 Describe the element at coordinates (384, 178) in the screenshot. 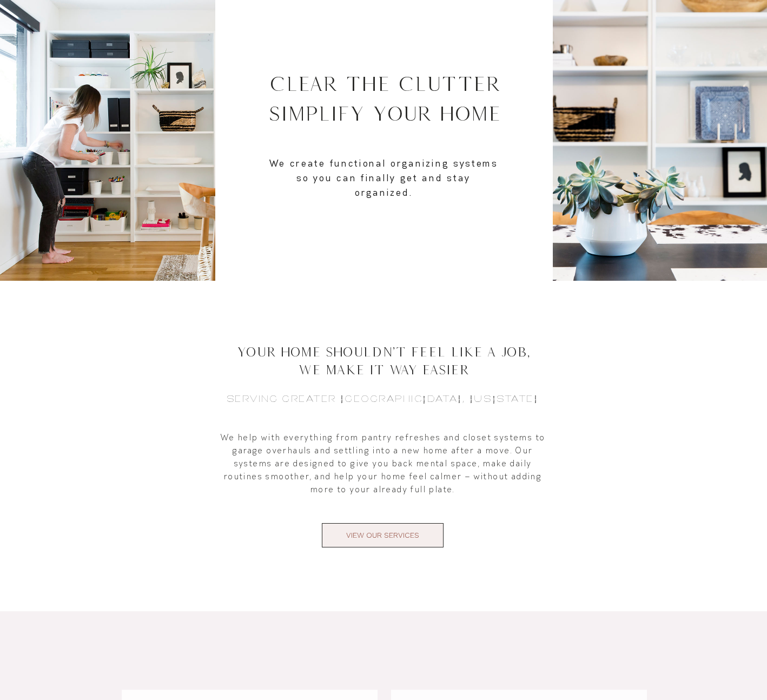

I see `p: We create functional organizing systems so you can finally get and stay organized.` at that location.